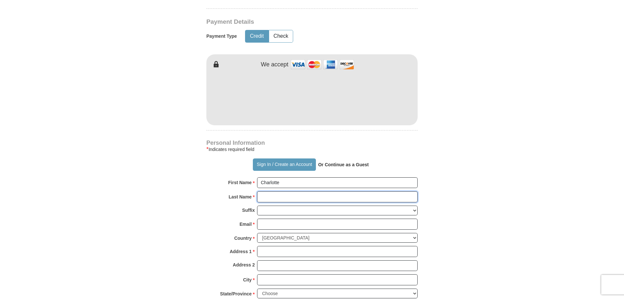 Image resolution: width=624 pixels, height=299 pixels. I want to click on img: credit cards accepted, so click(322, 64).